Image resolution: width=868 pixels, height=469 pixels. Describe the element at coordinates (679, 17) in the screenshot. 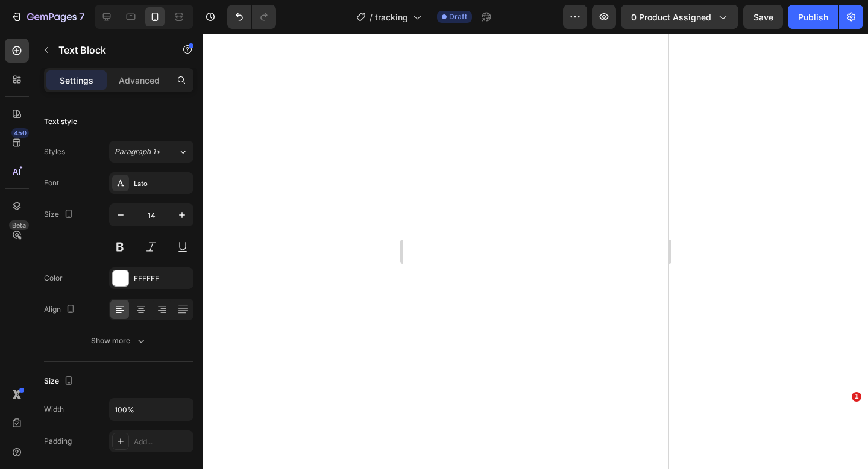

I see `button: 0 product assigned` at that location.